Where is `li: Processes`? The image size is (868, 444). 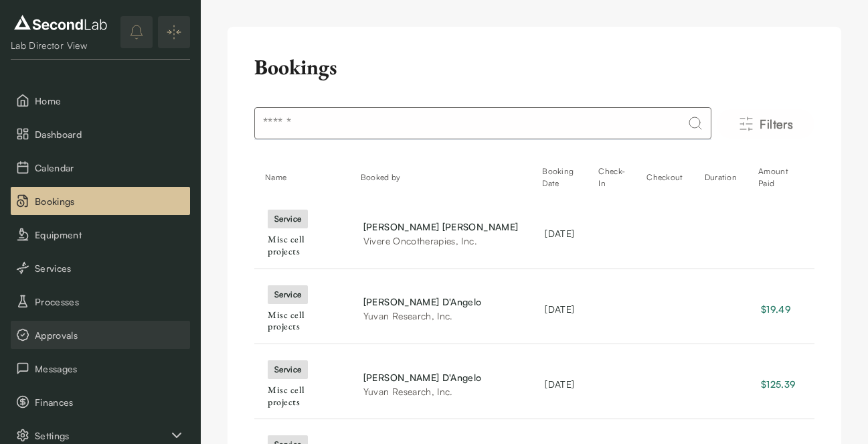
li: Processes is located at coordinates (100, 301).